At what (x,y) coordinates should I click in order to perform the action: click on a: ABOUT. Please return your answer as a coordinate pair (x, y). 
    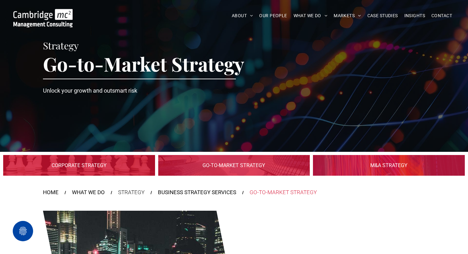
    Looking at the image, I should click on (242, 16).